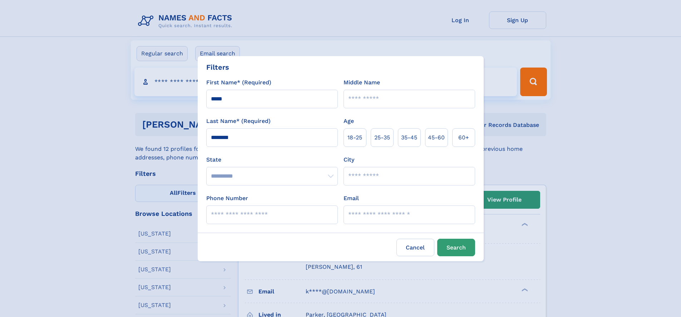  Describe the element at coordinates (464, 138) in the screenshot. I see `span: 60+` at that location.